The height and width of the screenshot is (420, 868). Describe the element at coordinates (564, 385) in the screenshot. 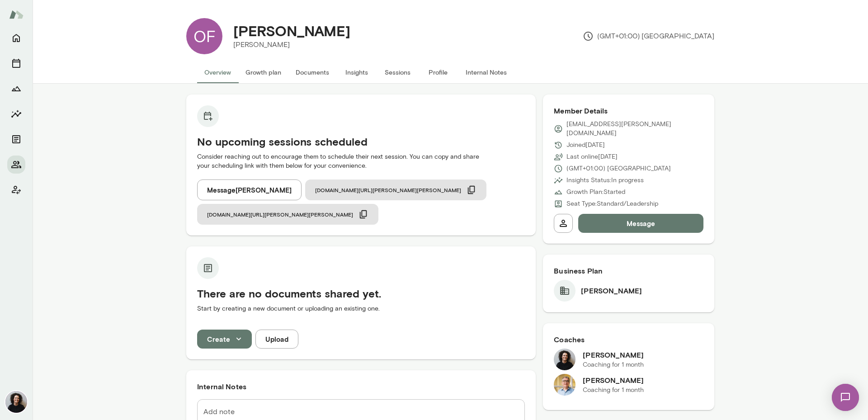

I see `img: Scott Bowie` at that location.